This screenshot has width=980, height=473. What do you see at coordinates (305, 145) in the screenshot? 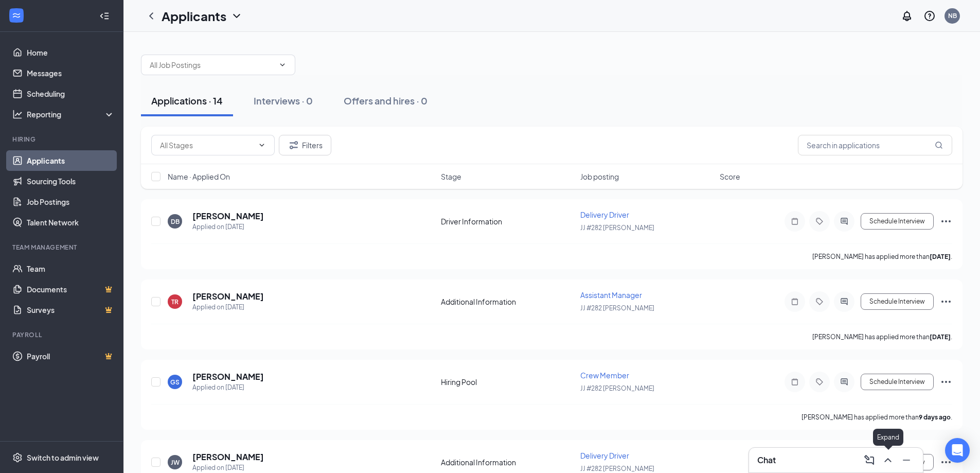
I see `button: Filter Filters` at bounding box center [305, 145].